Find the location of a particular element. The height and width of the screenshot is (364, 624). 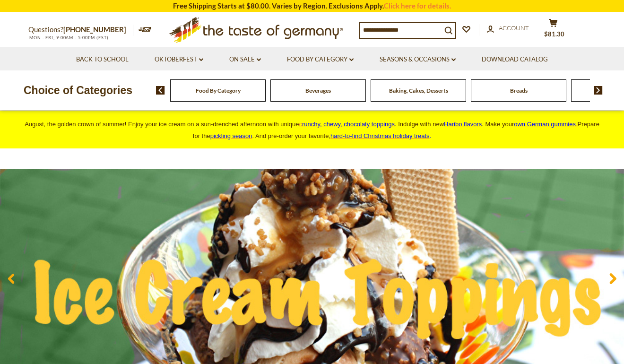

button: $81.30 is located at coordinates (553, 30).